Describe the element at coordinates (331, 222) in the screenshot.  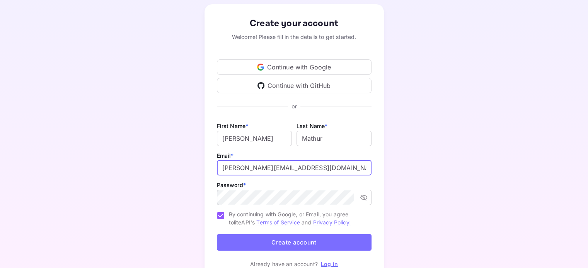
I see `a: Privacy Policy.` at that location.